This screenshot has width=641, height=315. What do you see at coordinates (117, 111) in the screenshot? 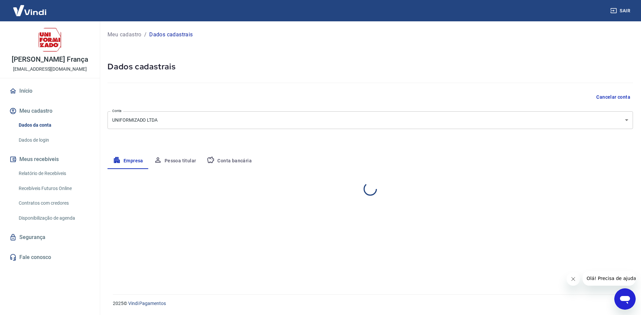
I see `label: Conta` at bounding box center [117, 111].